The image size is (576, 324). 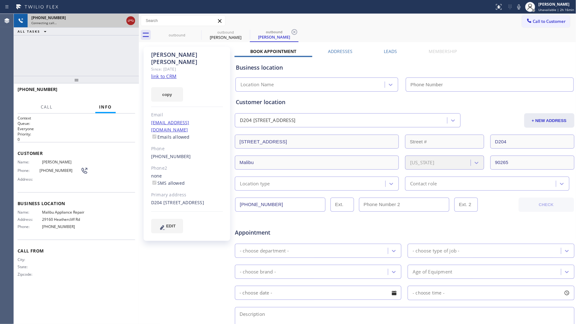 What do you see at coordinates (131, 21) in the screenshot?
I see `button: Hang up` at bounding box center [131, 21].